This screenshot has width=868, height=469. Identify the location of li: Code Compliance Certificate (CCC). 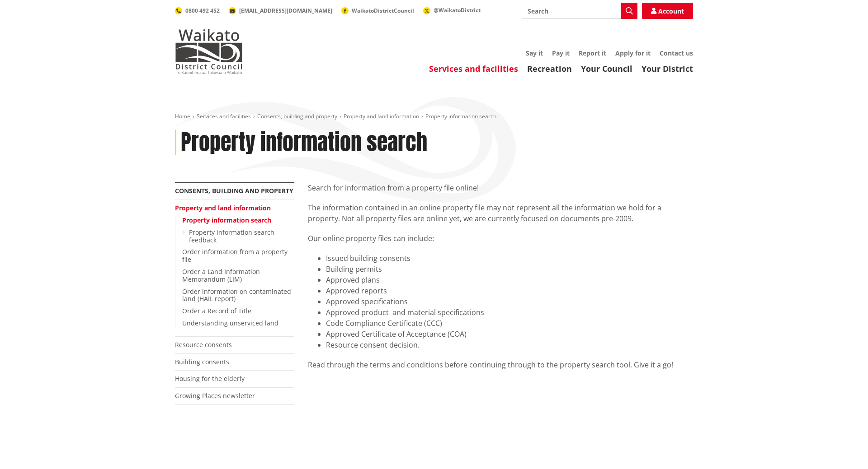
(509, 323).